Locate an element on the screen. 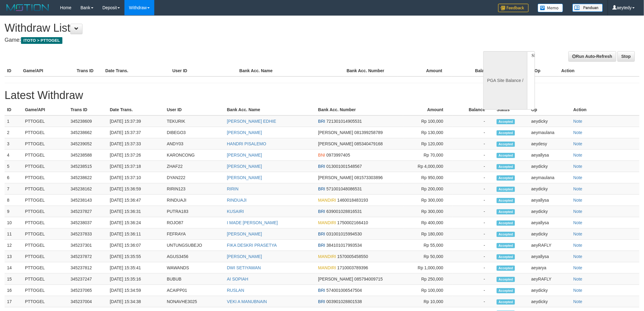 The width and height of the screenshot is (644, 311). td: 345238515 is located at coordinates (88, 166).